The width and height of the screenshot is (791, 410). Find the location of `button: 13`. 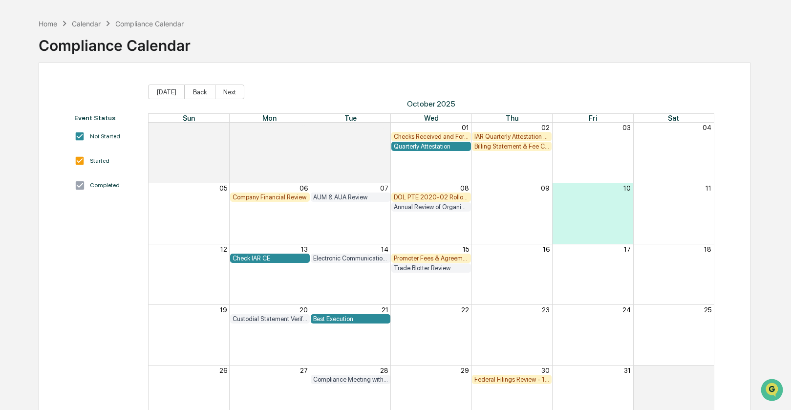

button: 13 is located at coordinates (305, 249).